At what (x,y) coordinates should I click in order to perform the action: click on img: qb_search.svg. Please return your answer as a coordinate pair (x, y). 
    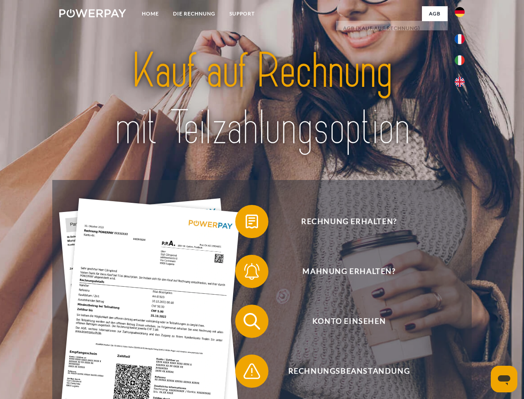
    Looking at the image, I should click on (252, 321).